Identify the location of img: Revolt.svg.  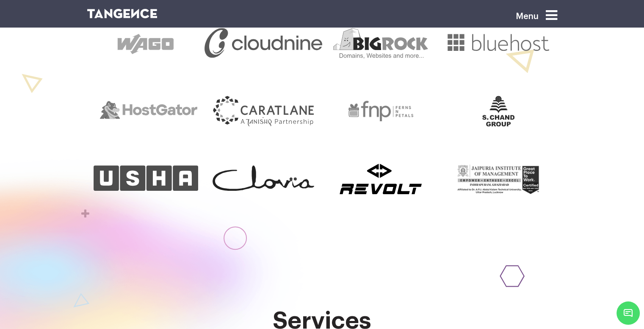
(381, 179).